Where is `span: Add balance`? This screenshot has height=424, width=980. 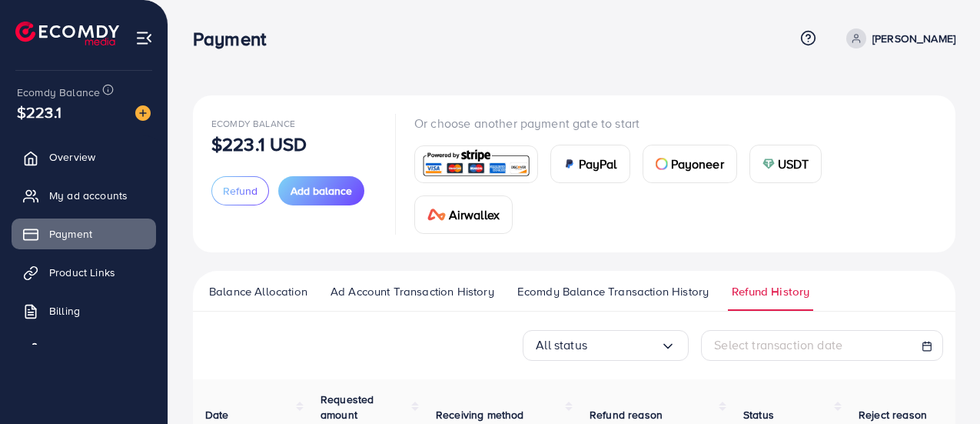 span: Add balance is located at coordinates (321, 190).